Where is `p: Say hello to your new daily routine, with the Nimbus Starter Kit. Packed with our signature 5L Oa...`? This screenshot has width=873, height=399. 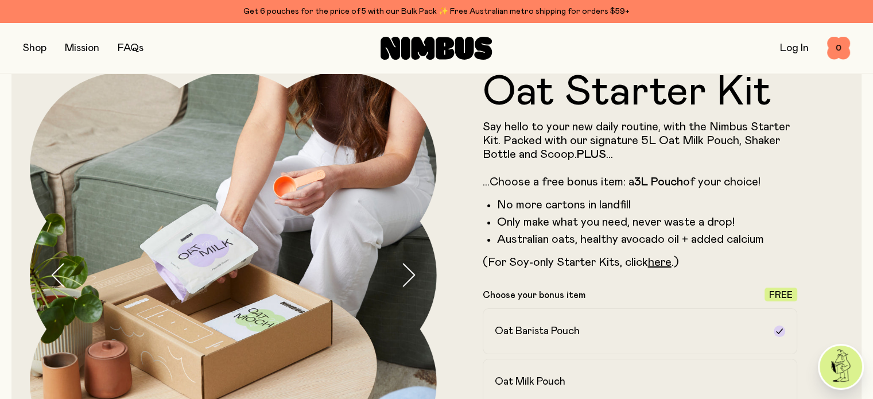
p: Say hello to your new daily routine, with the Nimbus Starter Kit. Packed with our signature 5L Oa... is located at coordinates (640, 154).